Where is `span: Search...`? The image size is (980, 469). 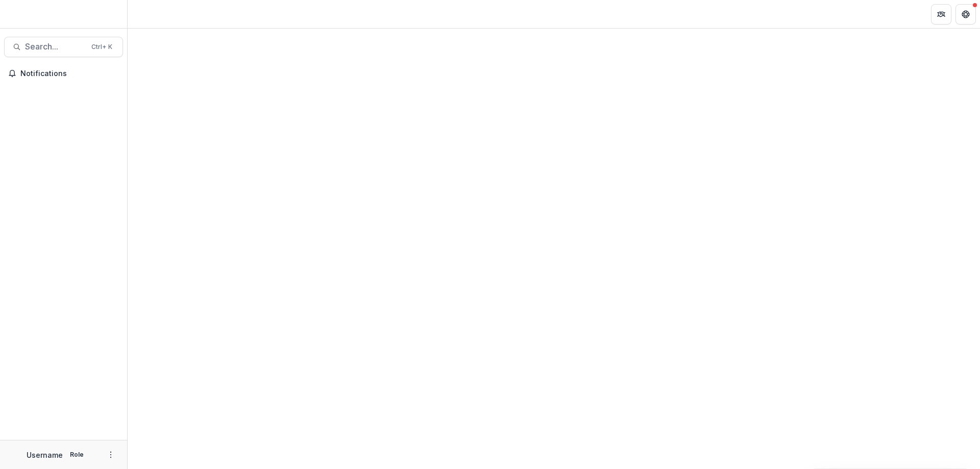
span: Search... is located at coordinates (55, 46).